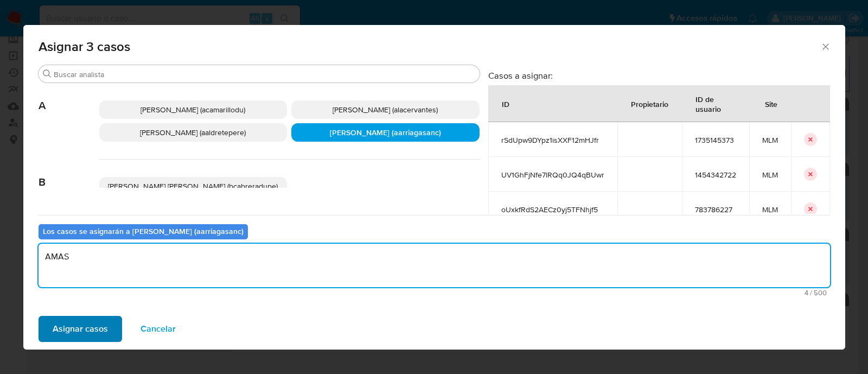 This screenshot has height=374, width=868. Describe the element at coordinates (505, 104) in the screenshot. I see `div: ID` at that location.